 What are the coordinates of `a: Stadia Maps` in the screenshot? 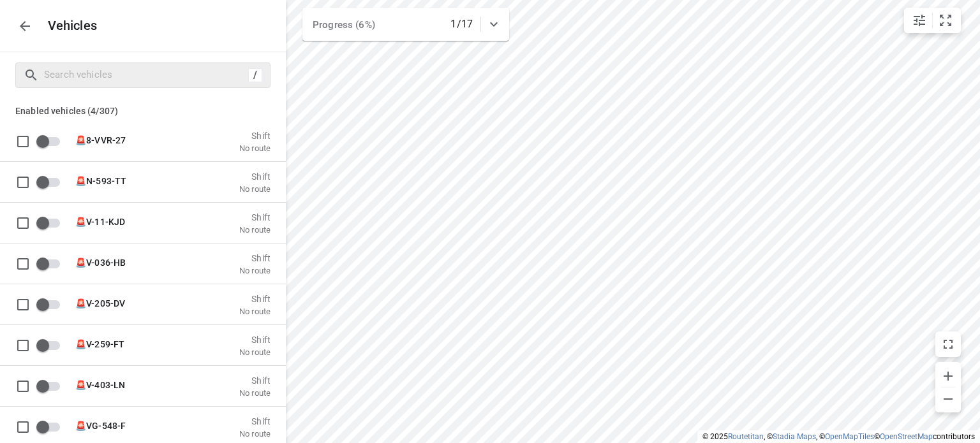 It's located at (794, 437).